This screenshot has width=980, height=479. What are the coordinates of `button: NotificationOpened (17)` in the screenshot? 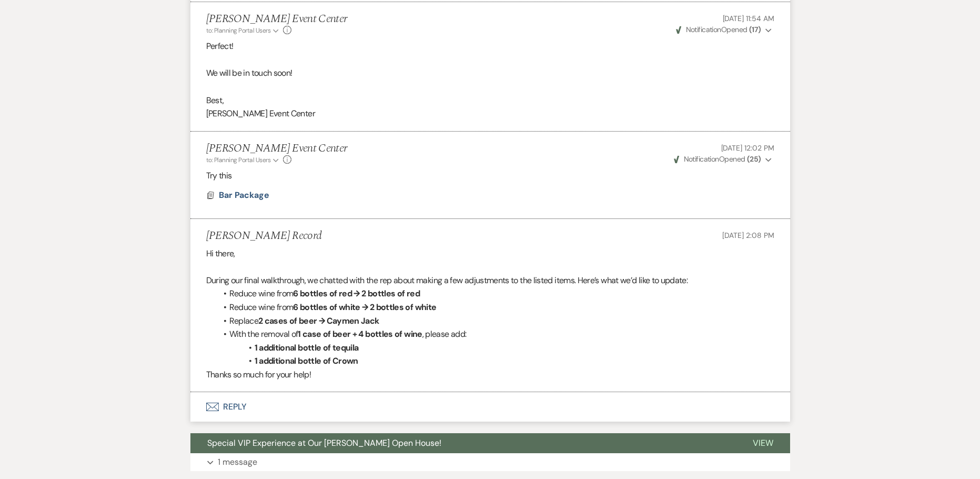 It's located at (724, 29).